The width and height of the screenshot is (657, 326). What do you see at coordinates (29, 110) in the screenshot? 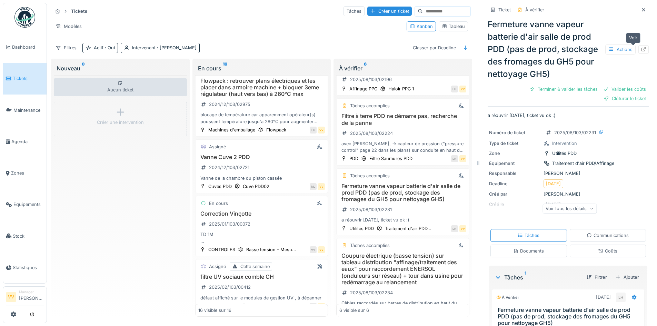
I see `span: Maintenance` at bounding box center [29, 110].